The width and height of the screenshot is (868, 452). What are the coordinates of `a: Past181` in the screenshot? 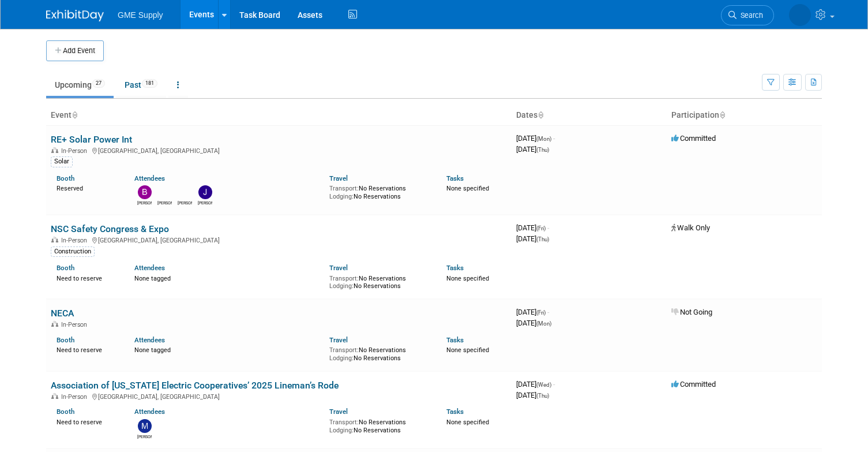 It's located at (141, 85).